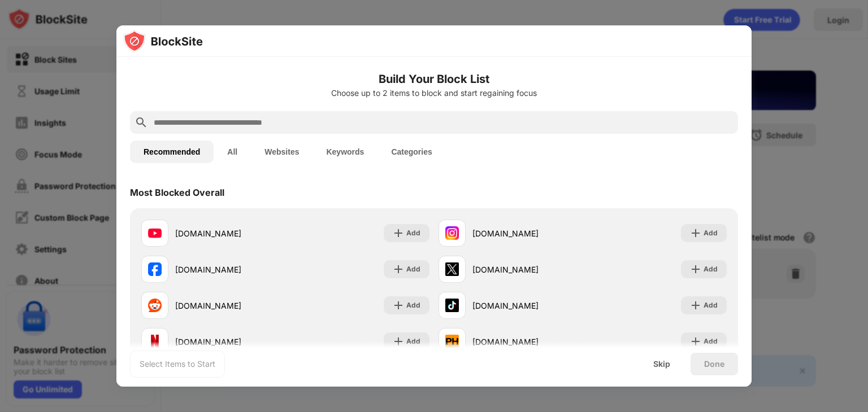 Image resolution: width=868 pixels, height=412 pixels. What do you see at coordinates (172, 152) in the screenshot?
I see `button: Recommended` at bounding box center [172, 152].